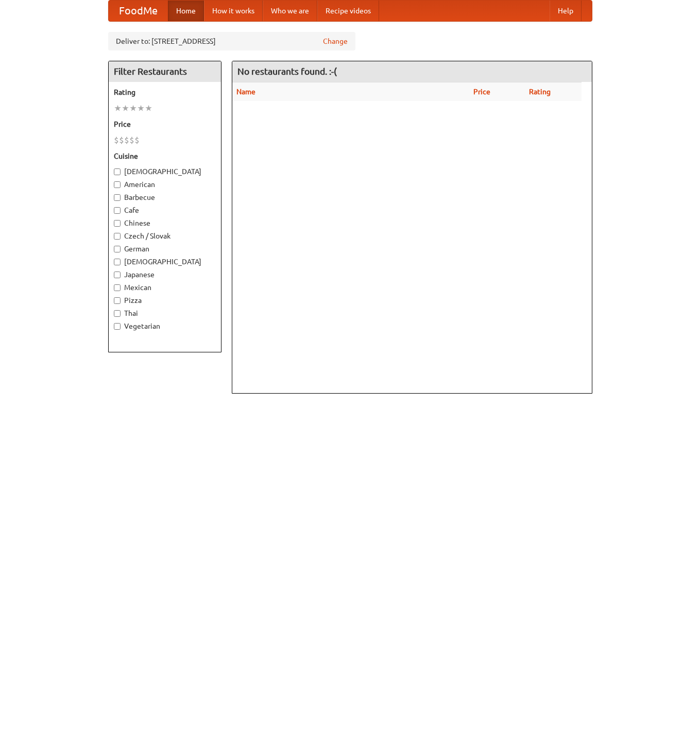 The image size is (700, 729). What do you see at coordinates (287, 72) in the screenshot?
I see `ng-pluralize: No restaurants found. :-(` at bounding box center [287, 72].